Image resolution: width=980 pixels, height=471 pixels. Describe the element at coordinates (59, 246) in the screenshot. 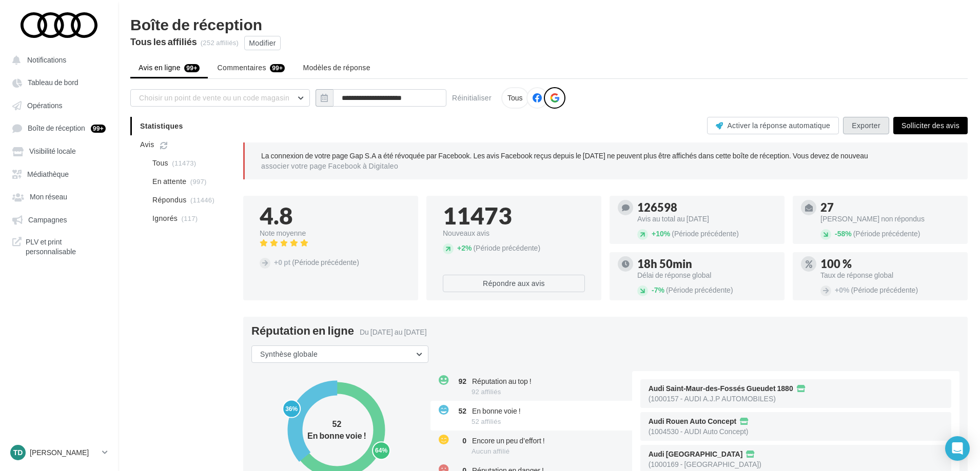

I see `a: PLV et print personnalisable` at that location.